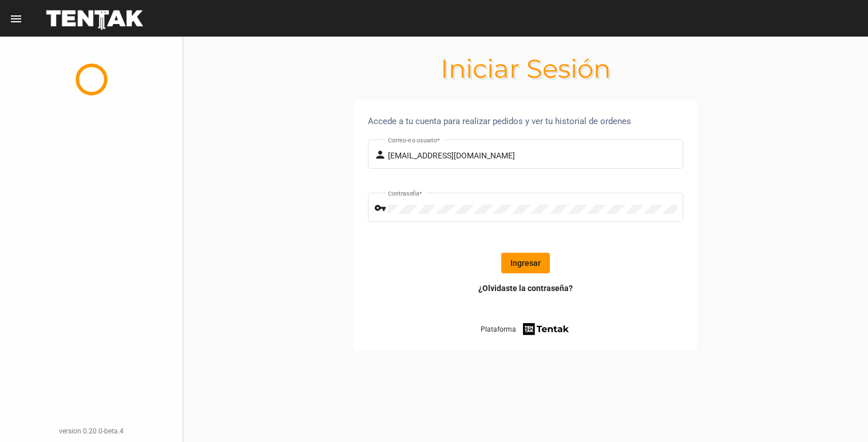  I want to click on span: Plataforma, so click(499, 329).